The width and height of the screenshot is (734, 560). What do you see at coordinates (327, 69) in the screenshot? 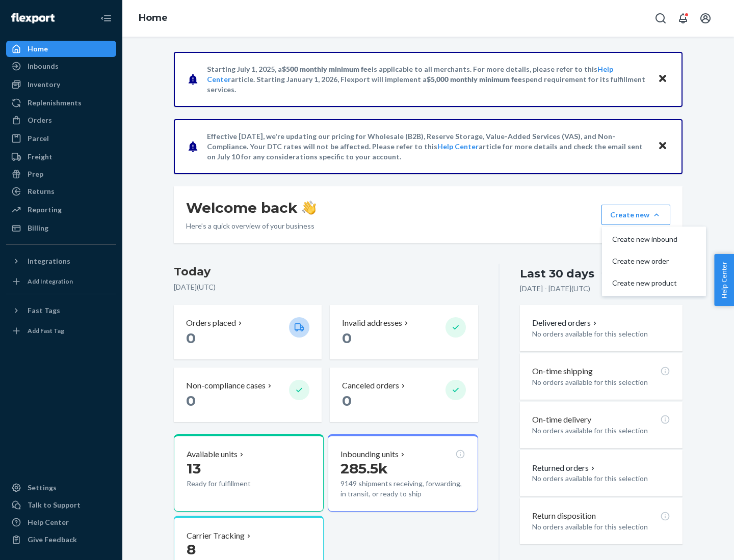
I see `span: $500 monthly minimum fee` at bounding box center [327, 69].